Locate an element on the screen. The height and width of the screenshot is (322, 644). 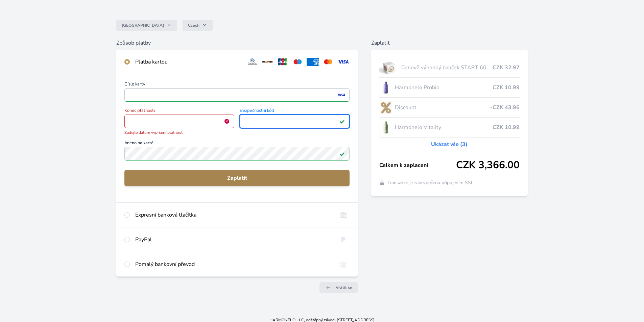
span: Konec platnosti is located at coordinates (179, 111).